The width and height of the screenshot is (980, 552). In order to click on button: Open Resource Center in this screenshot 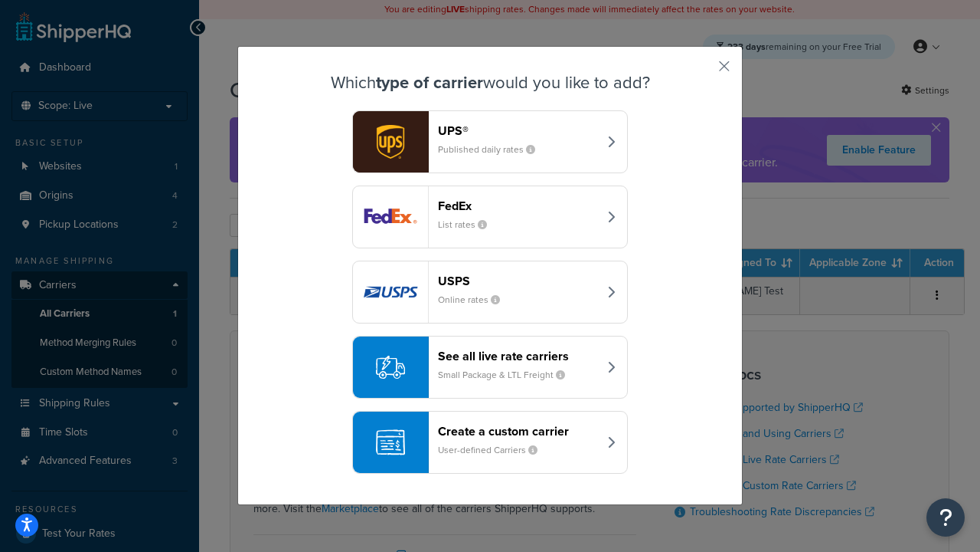, I will do `click(946, 518)`.